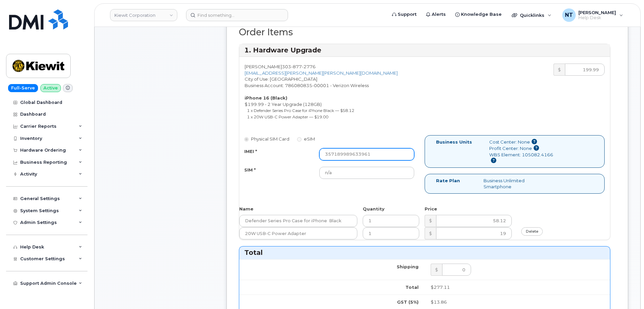  I want to click on span: Support, so click(407, 15).